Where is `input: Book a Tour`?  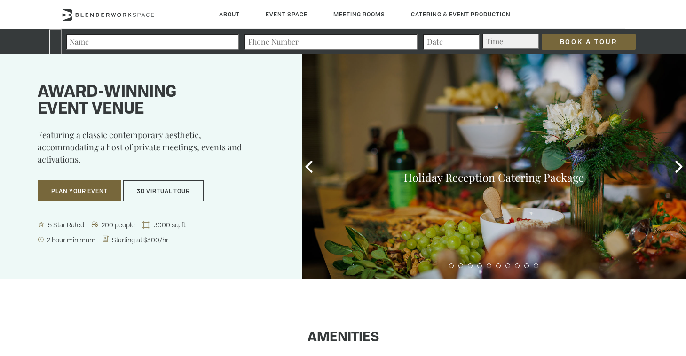 input: Book a Tour is located at coordinates (589, 42).